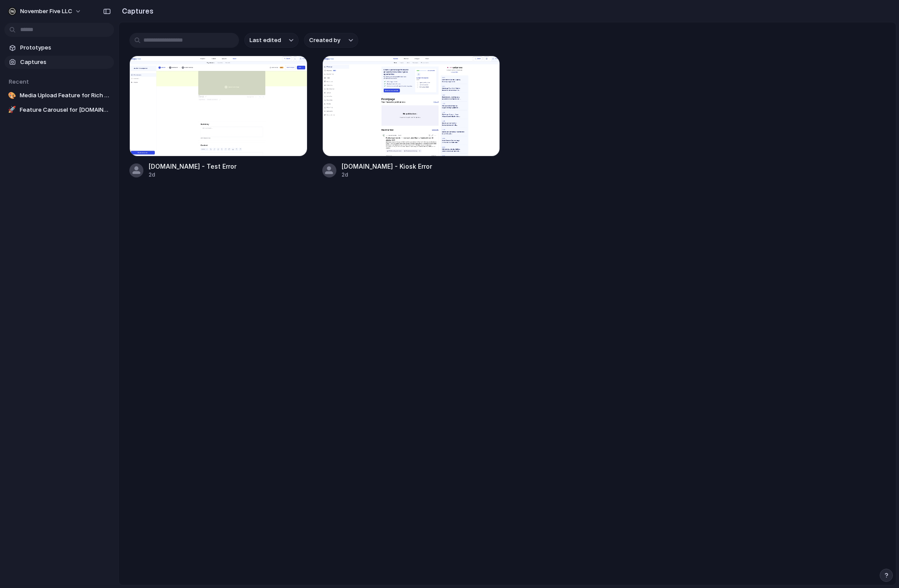 Image resolution: width=899 pixels, height=588 pixels. What do you see at coordinates (65, 48) in the screenshot?
I see `span: Prototypes` at bounding box center [65, 48].